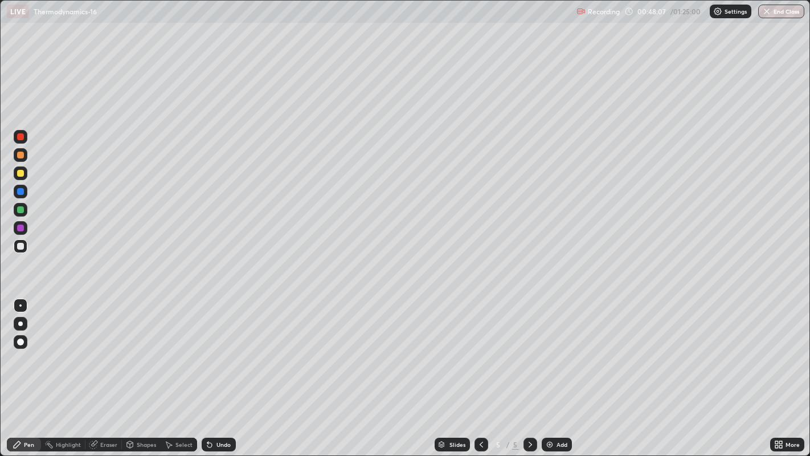  Describe the element at coordinates (604, 11) in the screenshot. I see `p: Recording` at that location.